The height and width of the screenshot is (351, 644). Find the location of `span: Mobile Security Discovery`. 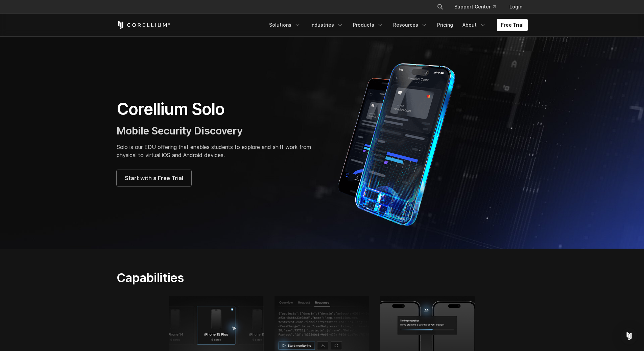

span: Mobile Security Discovery is located at coordinates (179, 131).